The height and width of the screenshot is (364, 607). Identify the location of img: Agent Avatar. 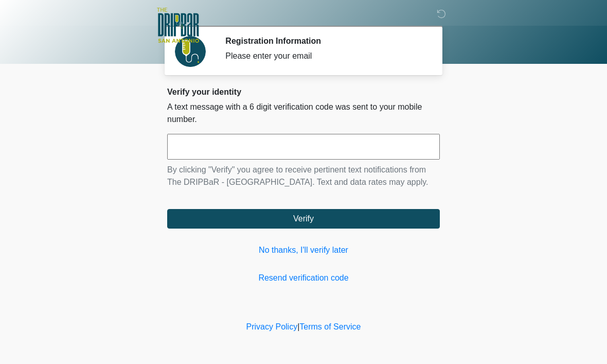
(190, 51).